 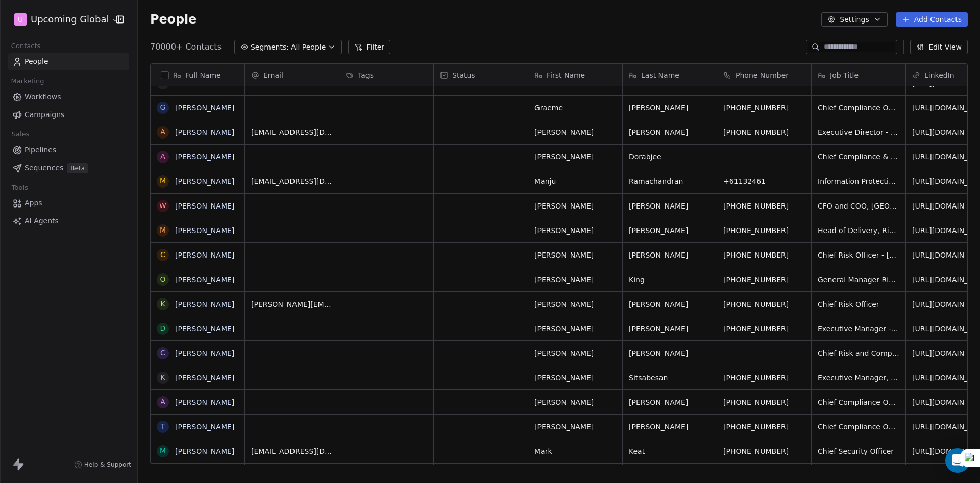 What do you see at coordinates (854, 19) in the screenshot?
I see `button: Settings` at bounding box center [854, 19].